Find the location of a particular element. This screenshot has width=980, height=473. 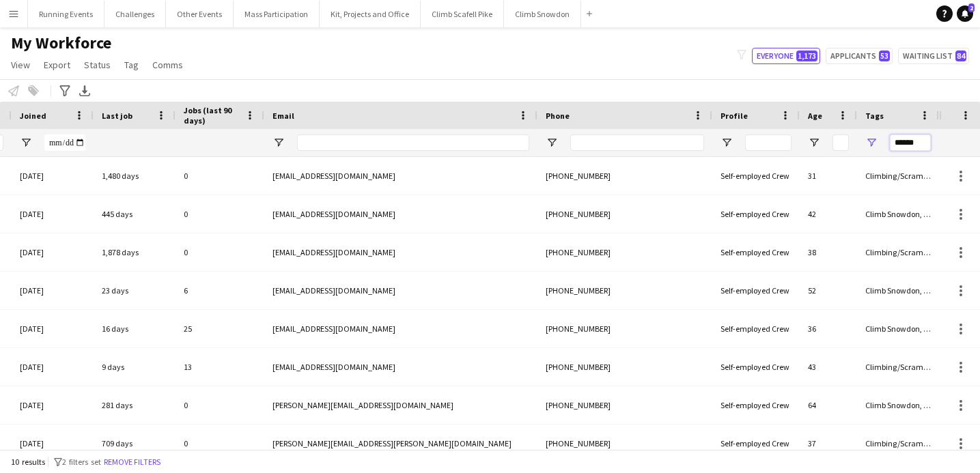

span: 1,173 is located at coordinates (807, 56).